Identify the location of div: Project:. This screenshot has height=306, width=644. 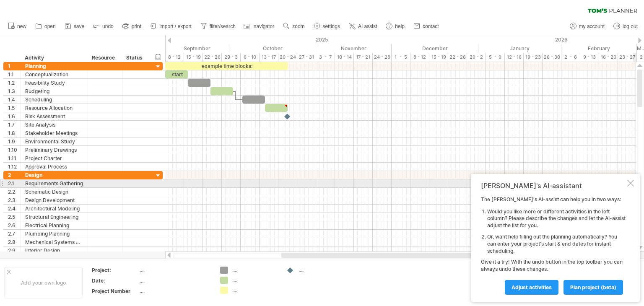
(115, 270).